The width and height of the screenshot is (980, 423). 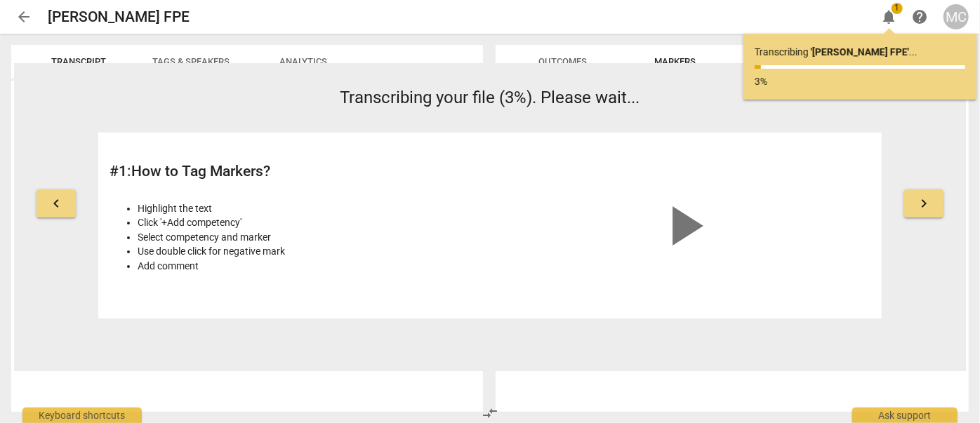 What do you see at coordinates (564, 61) in the screenshot?
I see `span: Outcomes` at bounding box center [564, 61].